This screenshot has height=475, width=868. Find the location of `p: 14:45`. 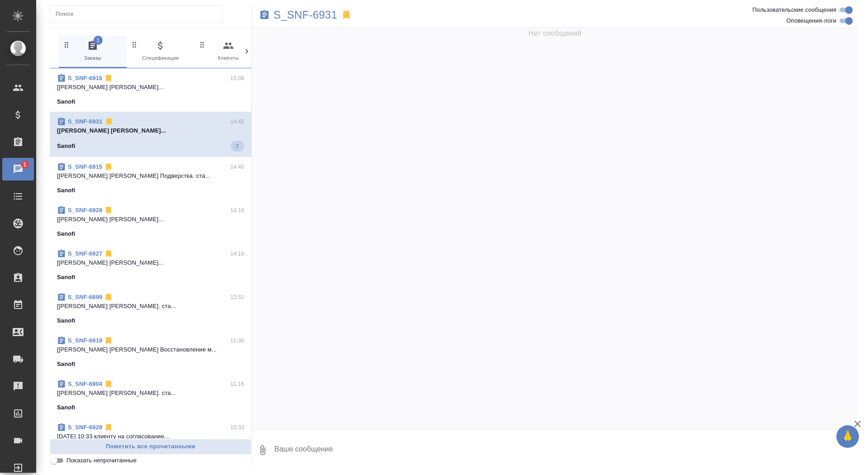

p: 14:45 is located at coordinates (237, 122).